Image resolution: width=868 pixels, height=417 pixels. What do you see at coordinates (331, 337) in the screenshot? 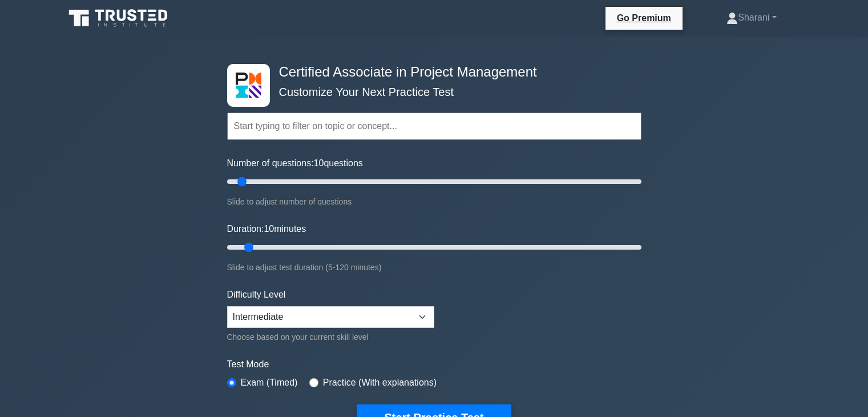
I see `div: Choose based on your current skill level` at bounding box center [331, 337].